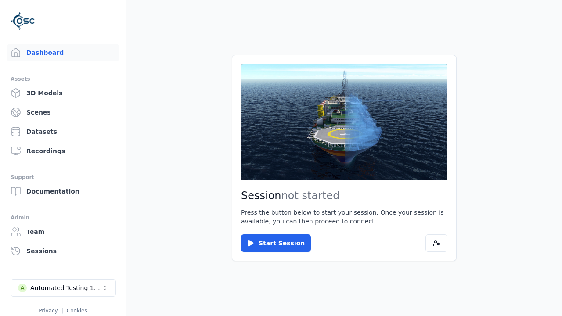  Describe the element at coordinates (344, 196) in the screenshot. I see `h2: Session` at that location.